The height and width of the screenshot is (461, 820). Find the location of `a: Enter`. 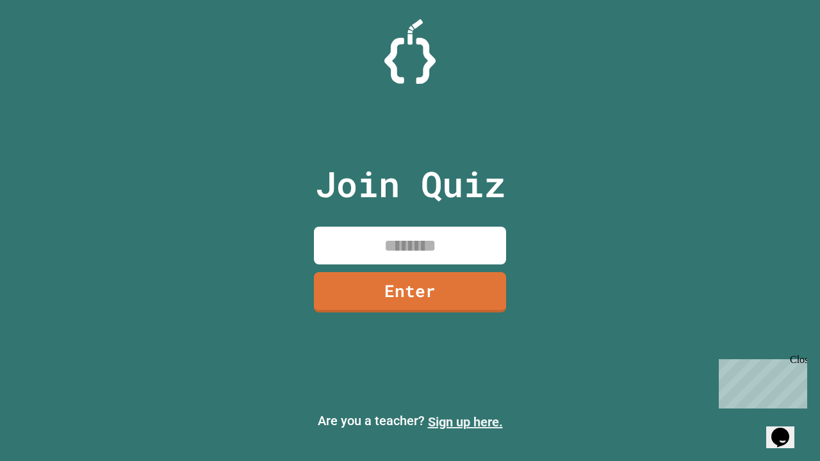

a: Enter is located at coordinates (410, 292).